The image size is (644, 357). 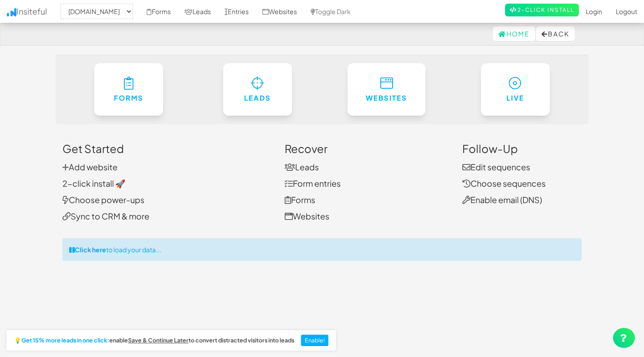 I want to click on button: Enable!, so click(x=315, y=341).